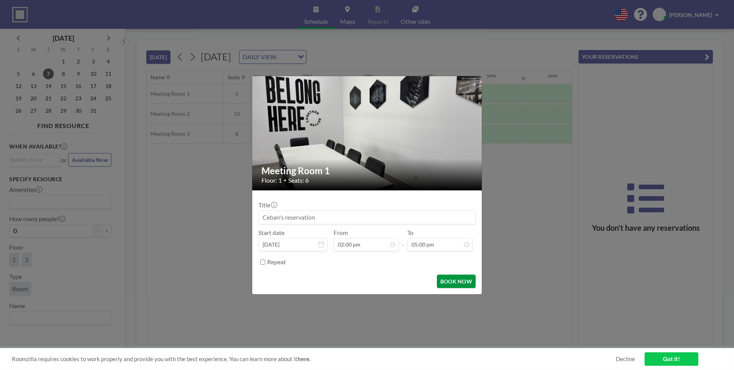 Image resolution: width=734 pixels, height=370 pixels. I want to click on span: Floor: 1, so click(272, 180).